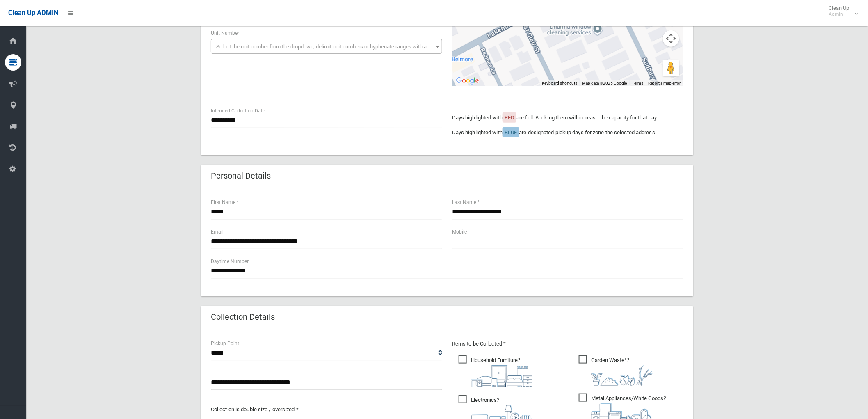 The image size is (868, 419). What do you see at coordinates (502, 376) in the screenshot?
I see `img: aa9efdbe659d29b613fca23ba79d85cb.png` at bounding box center [502, 376].